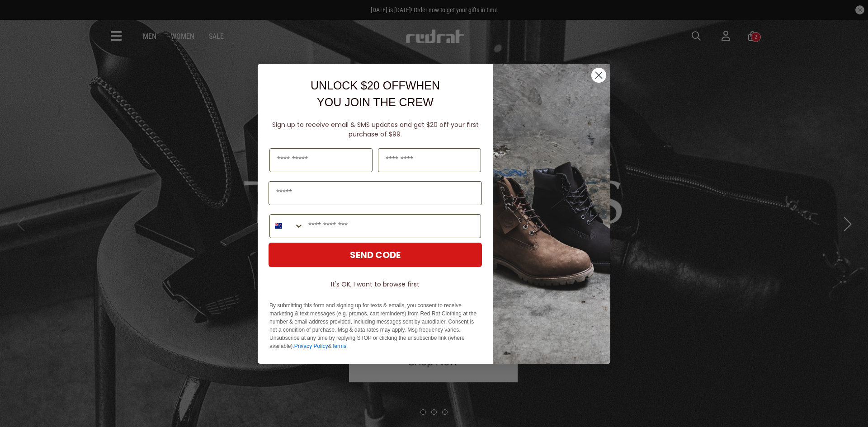 This screenshot has height=427, width=868. I want to click on input: First Name, so click(321, 160).